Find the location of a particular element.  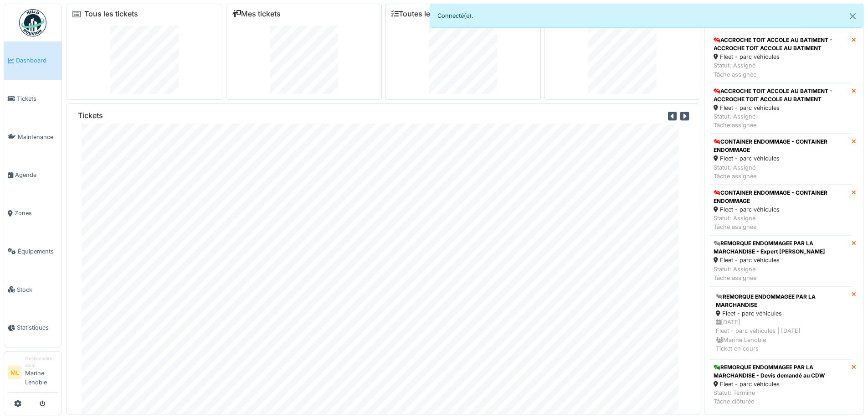

a: Équipements is located at coordinates (33, 252).